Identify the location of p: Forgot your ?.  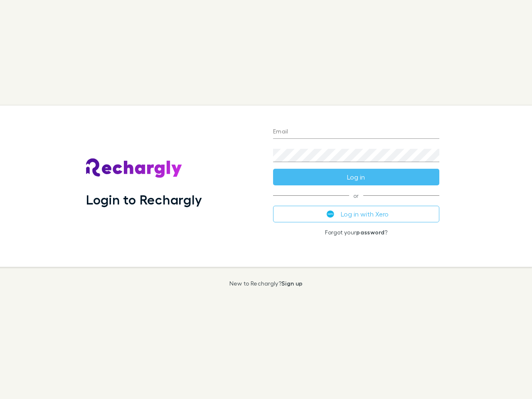
(356, 232).